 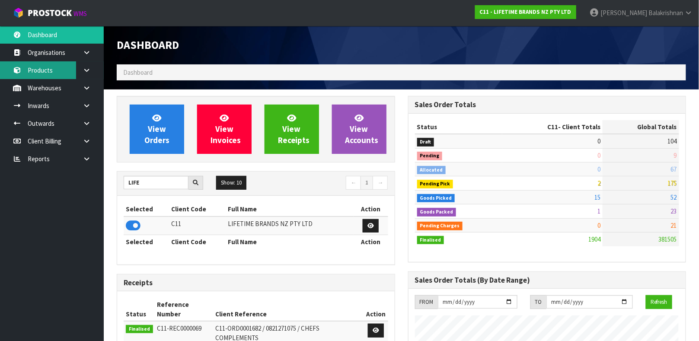 I want to click on span: View Receipts, so click(x=294, y=129).